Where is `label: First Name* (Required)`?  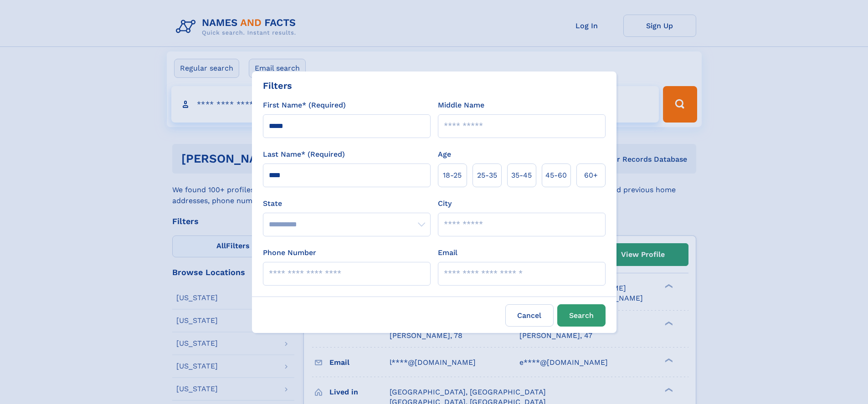 label: First Name* (Required) is located at coordinates (305, 105).